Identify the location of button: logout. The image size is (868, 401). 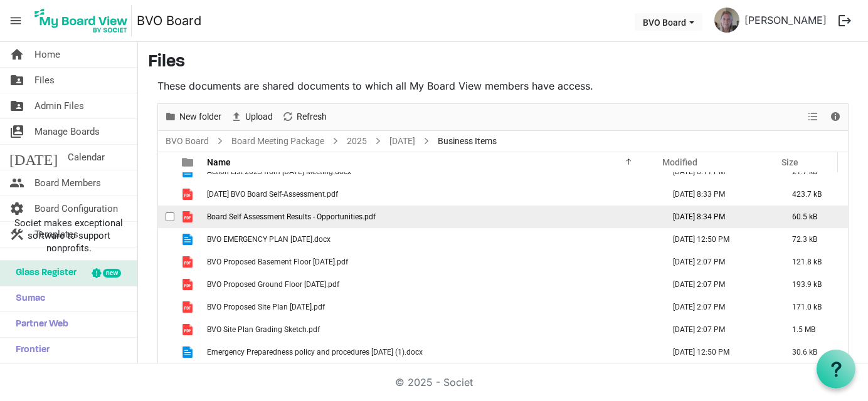
(845, 21).